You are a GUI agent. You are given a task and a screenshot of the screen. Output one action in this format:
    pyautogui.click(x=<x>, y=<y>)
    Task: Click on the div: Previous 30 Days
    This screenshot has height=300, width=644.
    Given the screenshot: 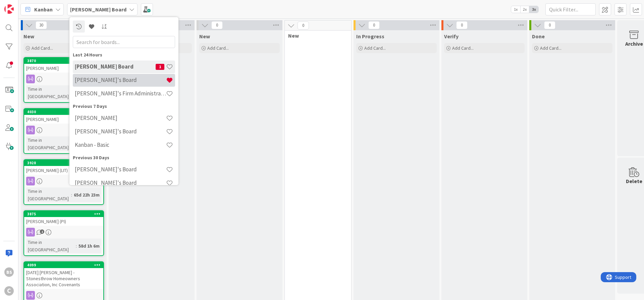 What is the action you would take?
    pyautogui.click(x=124, y=157)
    